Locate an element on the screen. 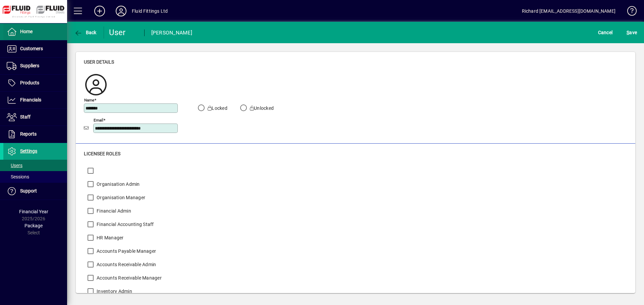  span: Home is located at coordinates (26, 32).